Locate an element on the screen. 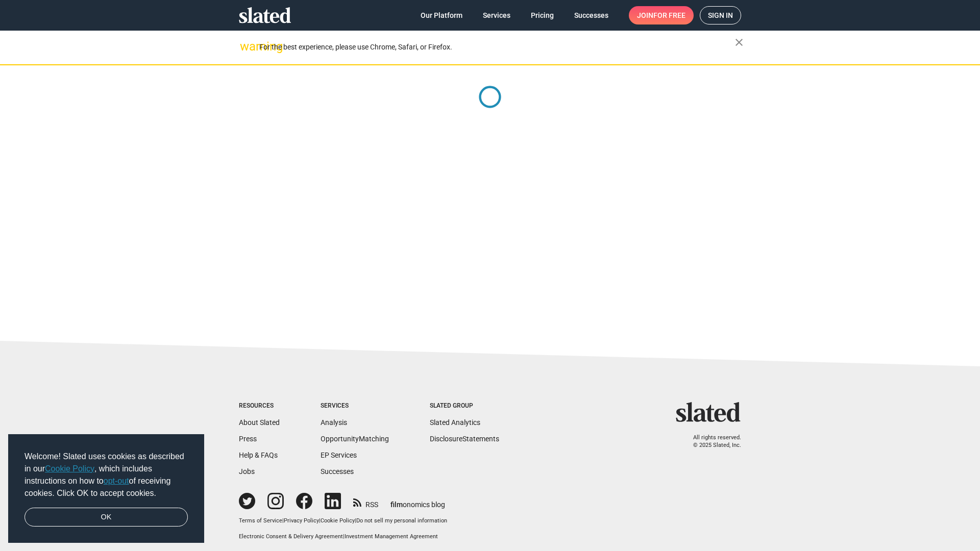  span: Our Platform is located at coordinates (442, 16).